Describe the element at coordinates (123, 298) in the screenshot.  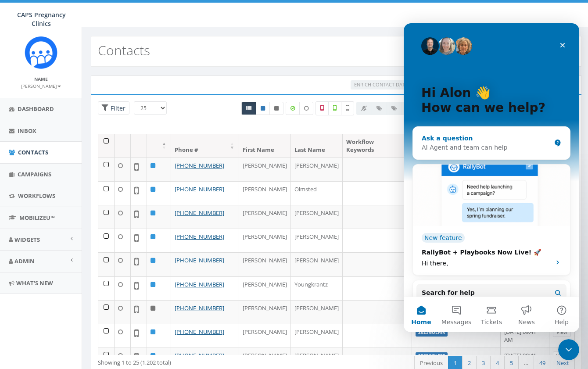
I see `span: News` at that location.